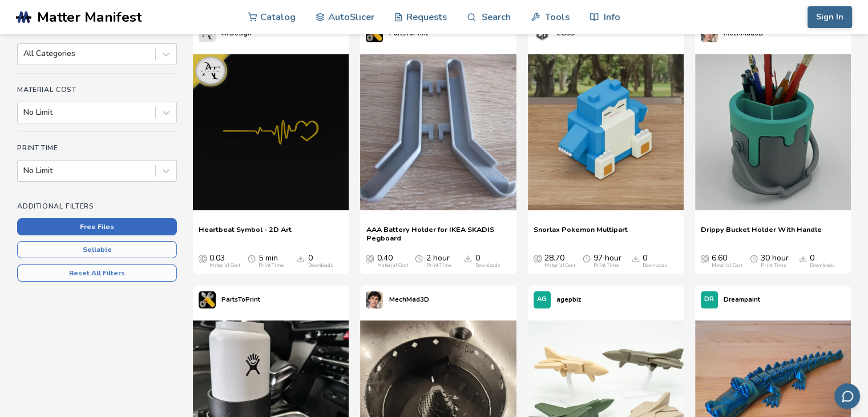  Describe the element at coordinates (241, 299) in the screenshot. I see `p: PartsToPrint` at that location.